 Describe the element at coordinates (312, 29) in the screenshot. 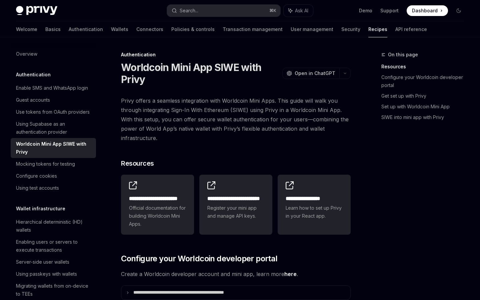

I see `a: User management` at that location.